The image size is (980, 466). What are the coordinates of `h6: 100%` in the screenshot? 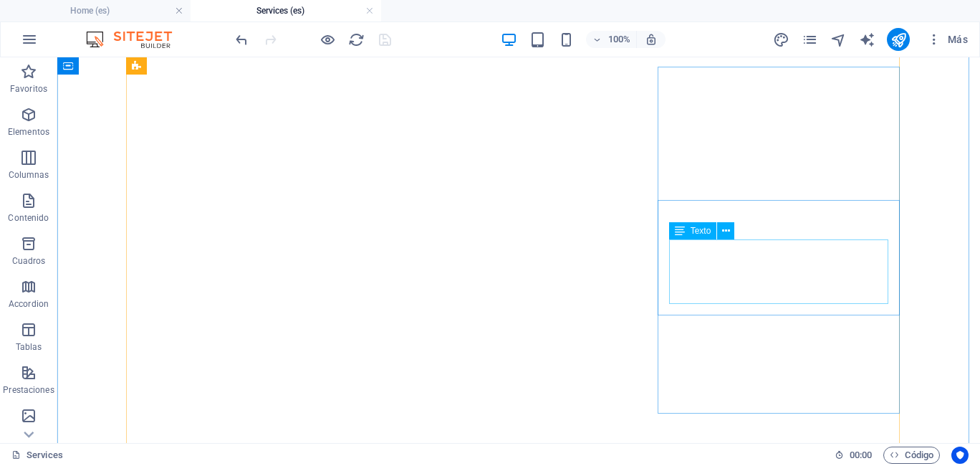 It's located at (619, 39).